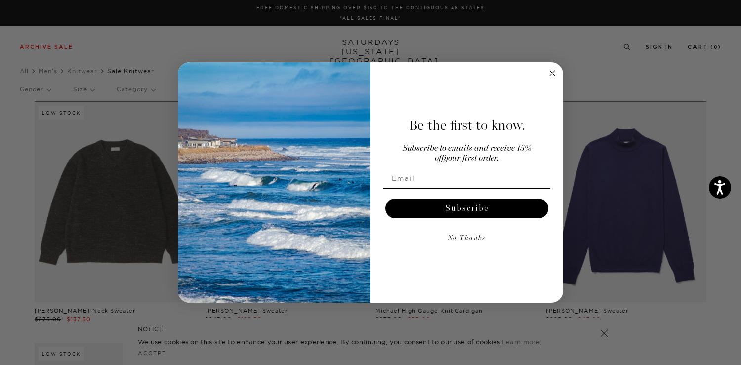 The height and width of the screenshot is (365, 741). Describe the element at coordinates (467, 148) in the screenshot. I see `span: Subscribe to emails and receive 15%` at that location.